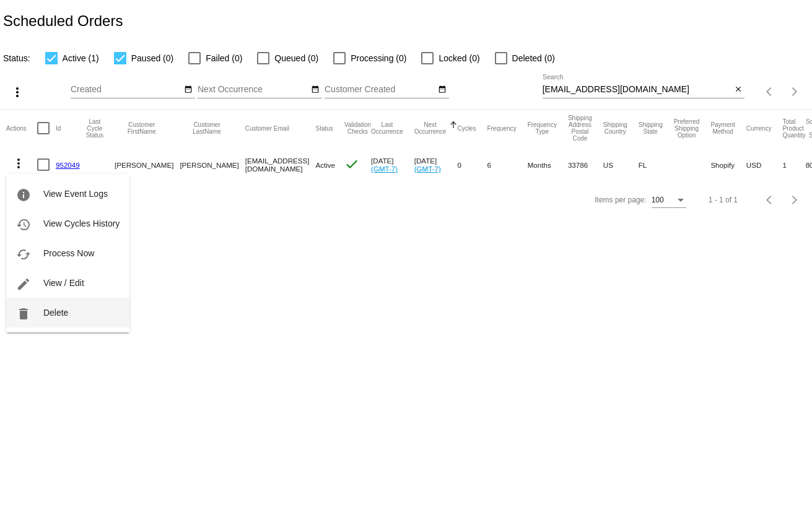  Describe the element at coordinates (76, 193) in the screenshot. I see `span: View Event Logs` at that location.